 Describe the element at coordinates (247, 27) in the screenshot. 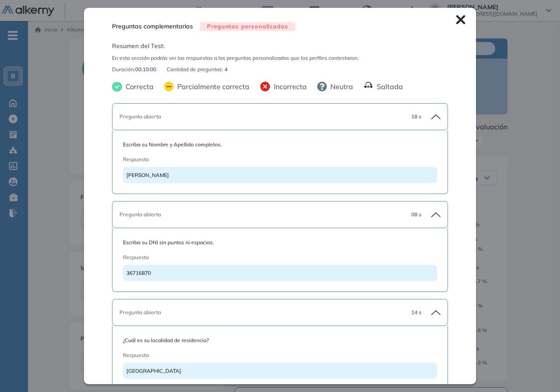

I see `span: Preguntas personalizadas` at that location.